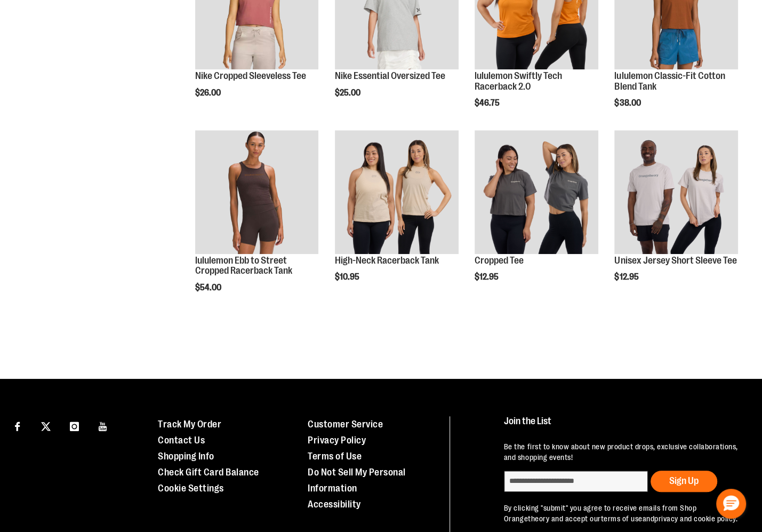 This screenshot has width=762, height=532. What do you see at coordinates (669, 81) in the screenshot?
I see `a: lululemon Classic-Fit Cotton Blend Tank` at bounding box center [669, 81].